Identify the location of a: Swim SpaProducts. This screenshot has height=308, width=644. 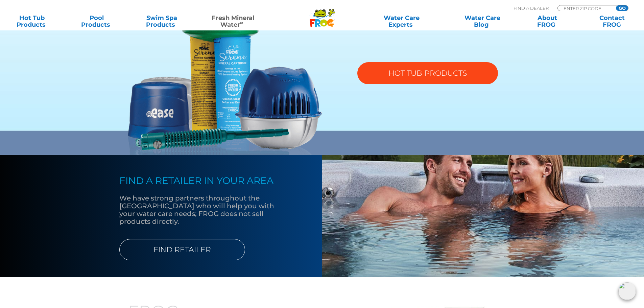
(162, 22).